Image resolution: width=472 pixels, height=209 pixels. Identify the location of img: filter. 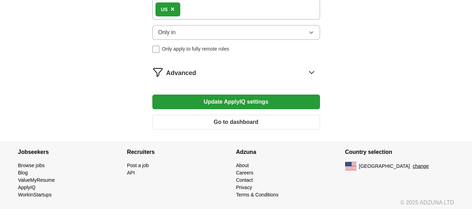
(158, 72).